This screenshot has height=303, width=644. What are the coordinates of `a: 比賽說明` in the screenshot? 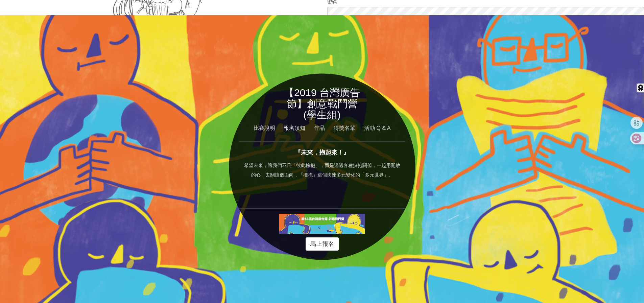 It's located at (265, 128).